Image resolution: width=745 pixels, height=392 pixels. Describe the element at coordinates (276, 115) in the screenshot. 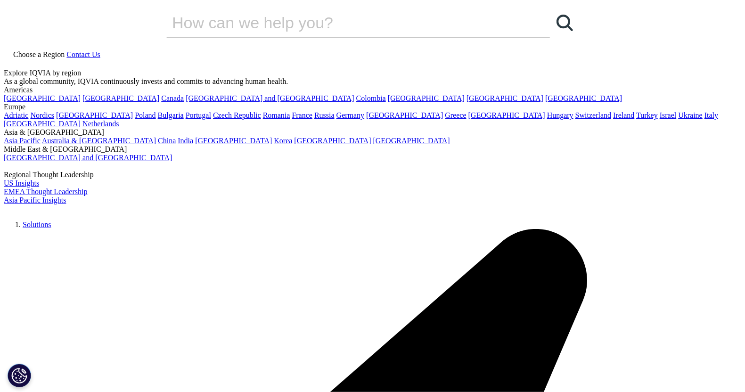

I see `a: Romania` at that location.